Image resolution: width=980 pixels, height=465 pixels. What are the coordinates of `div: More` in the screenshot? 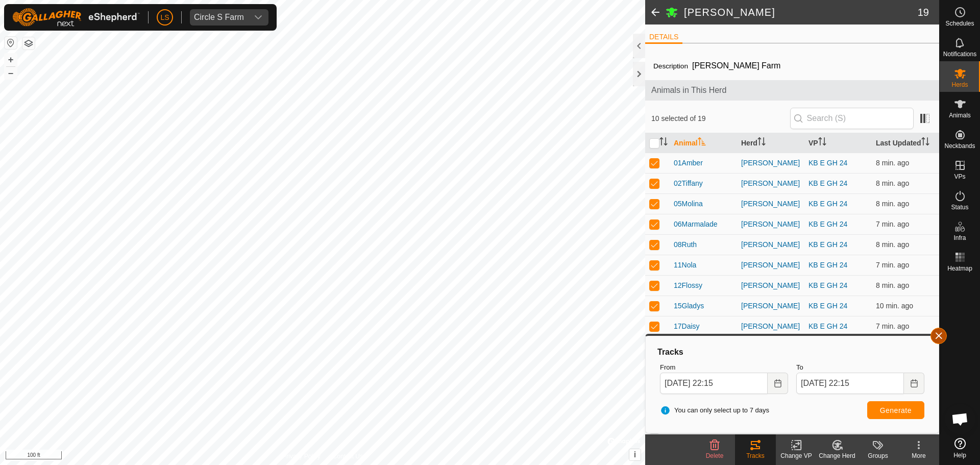 It's located at (919, 456).